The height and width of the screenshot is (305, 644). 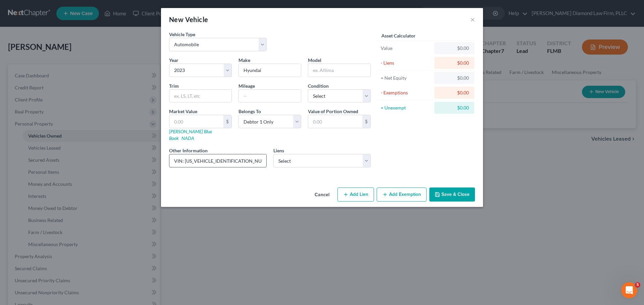 What do you see at coordinates (399, 35) in the screenshot?
I see `label: Asset Calculator` at bounding box center [399, 35].